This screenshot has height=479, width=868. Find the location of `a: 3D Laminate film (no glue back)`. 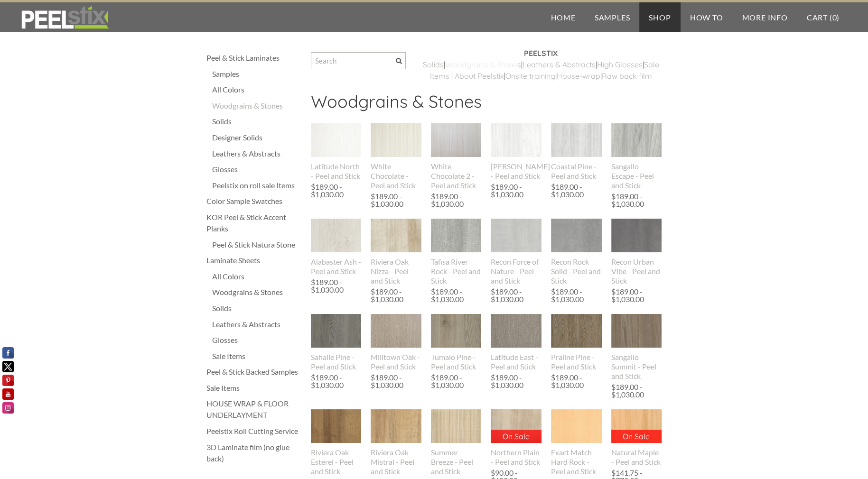

a: 3D Laminate film (no glue back) is located at coordinates (254, 453).